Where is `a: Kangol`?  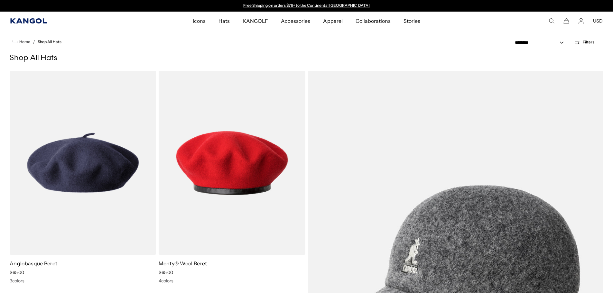 a: Kangol is located at coordinates (69, 21).